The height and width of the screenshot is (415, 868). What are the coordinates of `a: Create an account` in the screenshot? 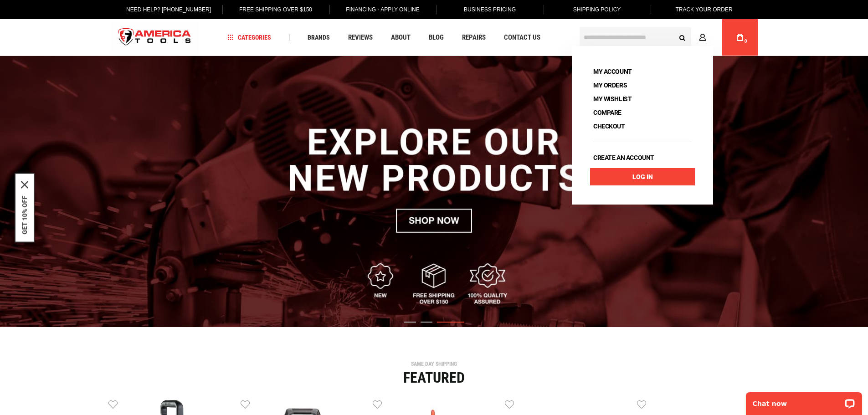 It's located at (624, 158).